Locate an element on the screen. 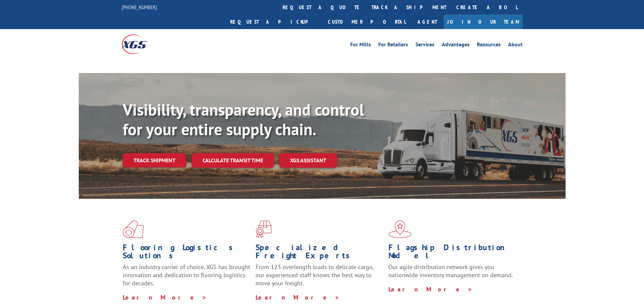 This screenshot has width=644, height=308. h1: Specialized Freight Experts is located at coordinates (319, 253).